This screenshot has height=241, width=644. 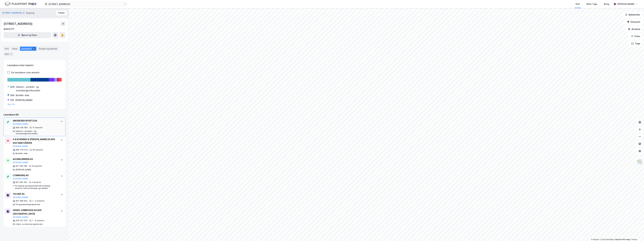 I want to click on div: COMMUNIQ AS, so click(x=35, y=176).